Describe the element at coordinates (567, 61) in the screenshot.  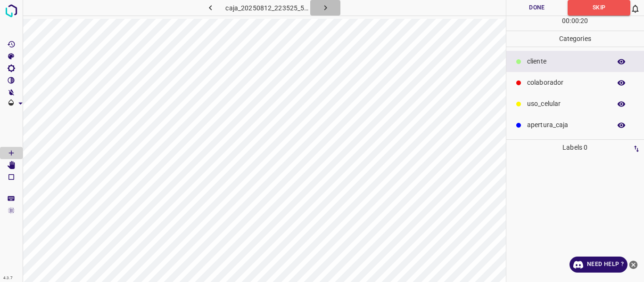
I see `p: ​​cliente` at that location.